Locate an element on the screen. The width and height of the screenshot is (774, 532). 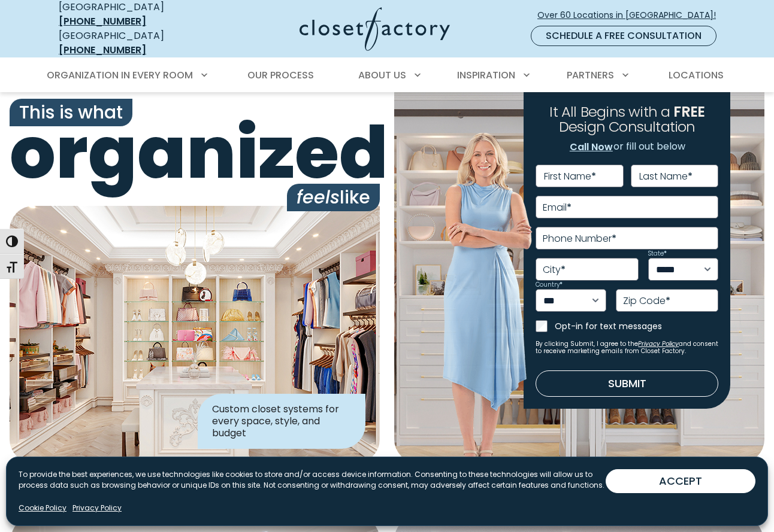
span: Inspiration is located at coordinates (485, 75).